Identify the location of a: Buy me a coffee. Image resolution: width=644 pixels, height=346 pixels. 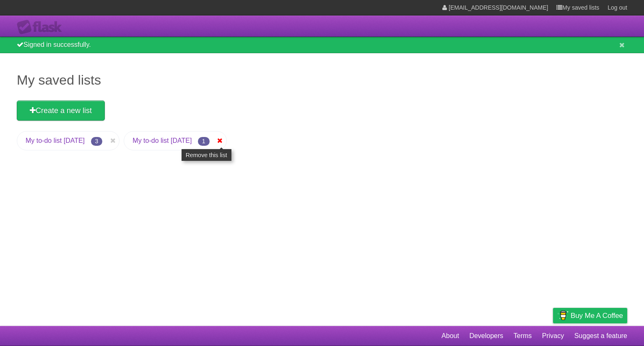
(590, 315).